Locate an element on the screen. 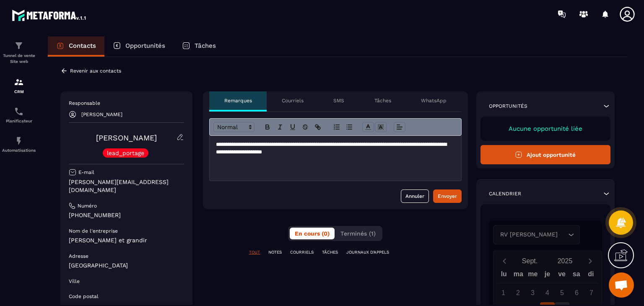 This screenshot has width=644, height=306. button: Ajout opportunité is located at coordinates (545, 155).